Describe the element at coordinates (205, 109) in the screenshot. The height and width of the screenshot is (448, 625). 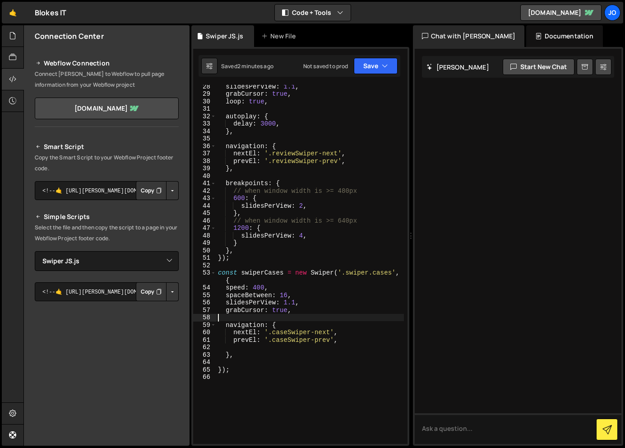
I see `div: 31` at that location.